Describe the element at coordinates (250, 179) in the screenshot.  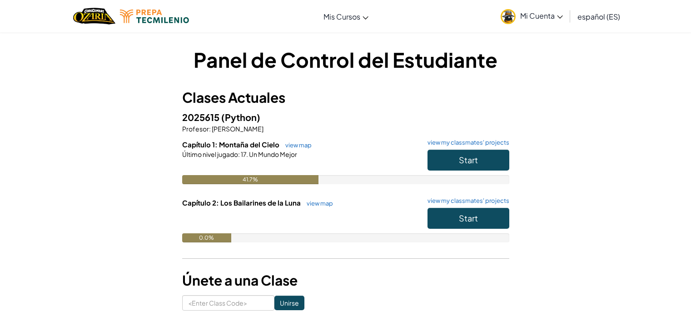
I see `div: 41.7%` at that location.